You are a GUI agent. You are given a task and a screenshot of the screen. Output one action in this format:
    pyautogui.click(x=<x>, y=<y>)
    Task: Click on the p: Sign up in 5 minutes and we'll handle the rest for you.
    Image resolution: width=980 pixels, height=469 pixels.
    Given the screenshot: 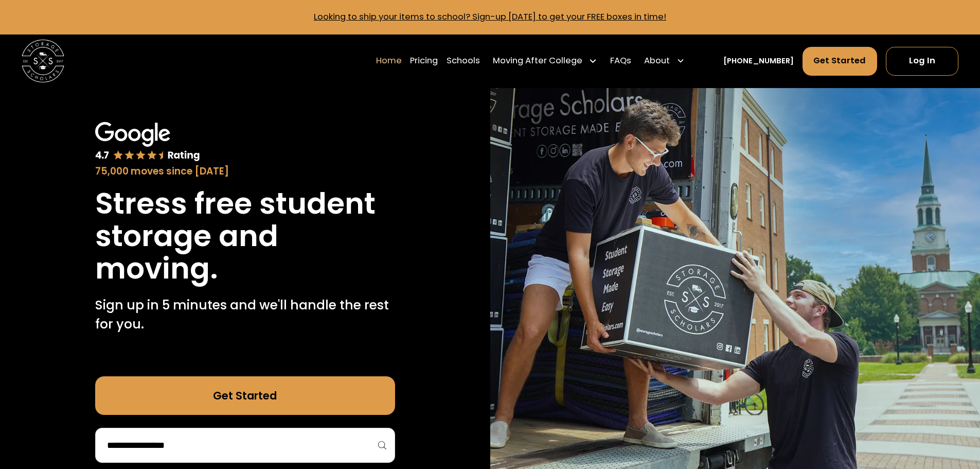 What is the action you would take?
    pyautogui.click(x=245, y=314)
    